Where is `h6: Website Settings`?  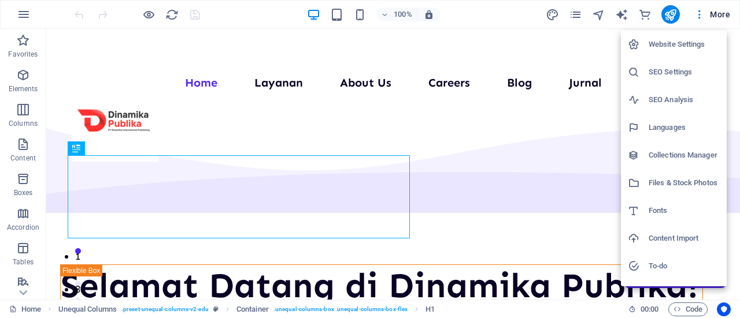
h6: Website Settings is located at coordinates (684, 44).